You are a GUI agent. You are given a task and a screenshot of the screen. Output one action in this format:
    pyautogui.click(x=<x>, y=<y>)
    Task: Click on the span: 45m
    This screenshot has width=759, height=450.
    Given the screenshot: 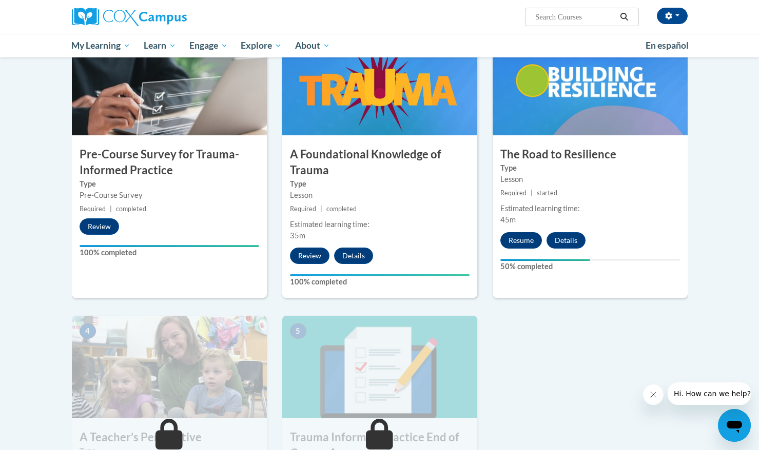 What is the action you would take?
    pyautogui.click(x=508, y=220)
    